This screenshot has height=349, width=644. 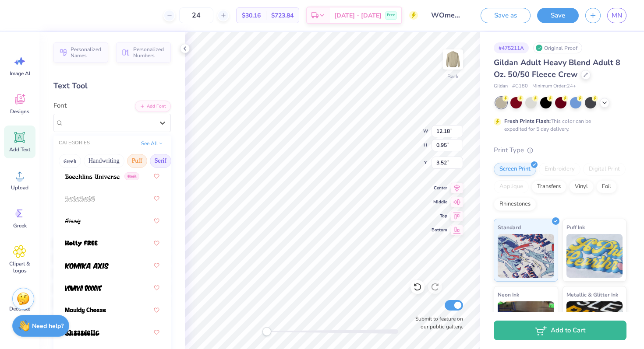 I want to click on img: Standard, so click(x=526, y=256).